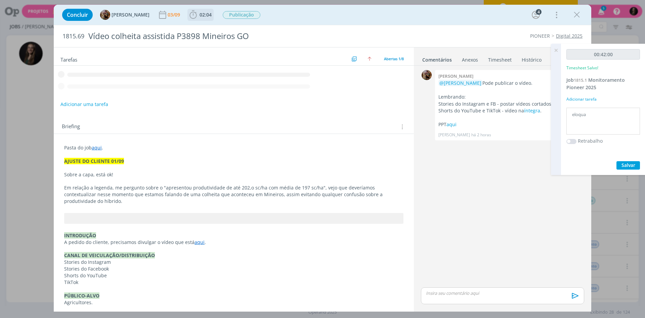 The height and width of the screenshot is (318, 645). Describe the element at coordinates (536, 15) in the screenshot. I see `button: 4` at that location.